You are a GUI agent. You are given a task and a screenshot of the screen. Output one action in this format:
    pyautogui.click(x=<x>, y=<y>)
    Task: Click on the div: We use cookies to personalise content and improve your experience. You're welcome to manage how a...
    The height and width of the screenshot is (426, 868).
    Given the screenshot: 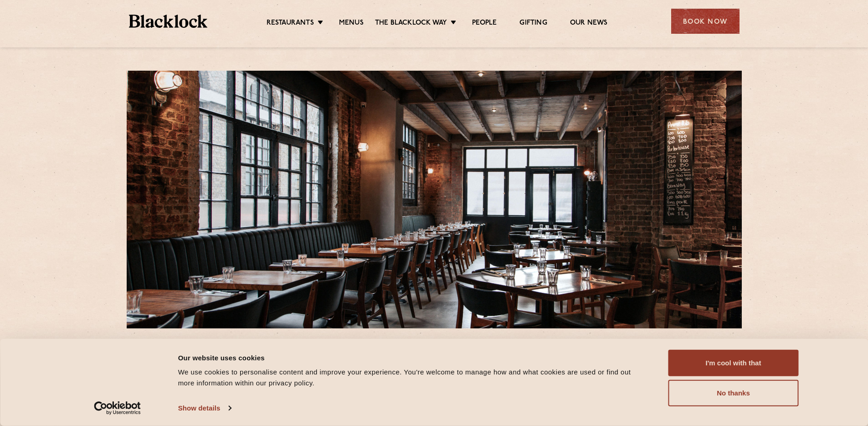 What is the action you would take?
    pyautogui.click(x=413, y=378)
    